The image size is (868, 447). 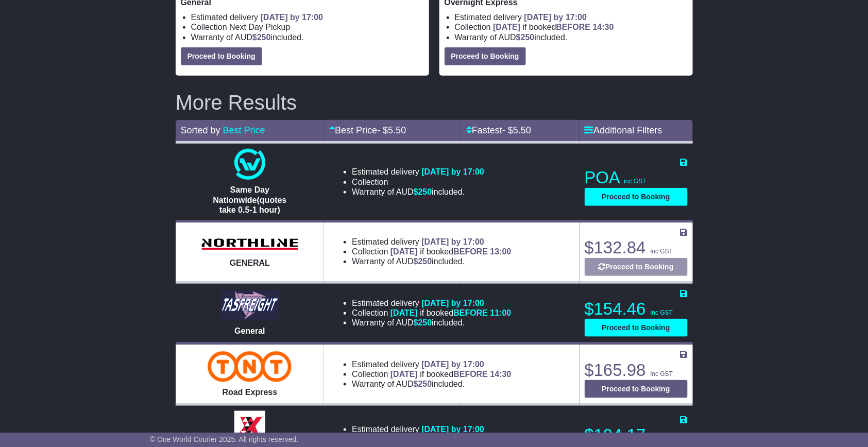 I want to click on img: Northline Distribution: GENERAL, so click(x=250, y=244).